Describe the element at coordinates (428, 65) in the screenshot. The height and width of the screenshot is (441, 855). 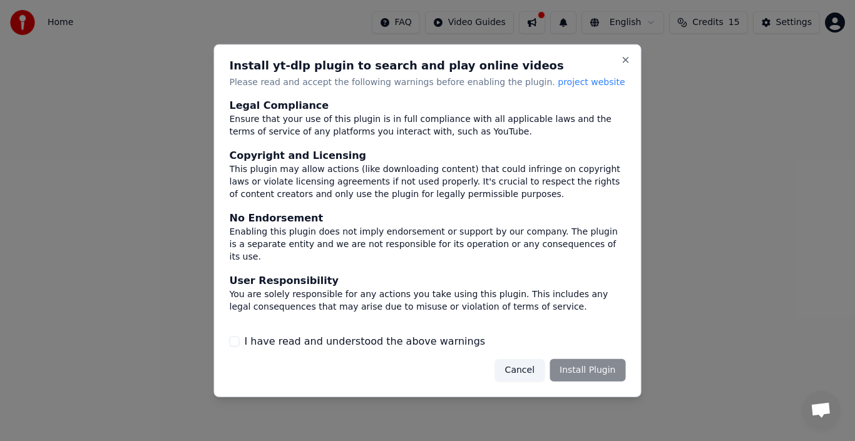
I see `h2: Install yt-dlp plugin to search and play online videos` at that location.